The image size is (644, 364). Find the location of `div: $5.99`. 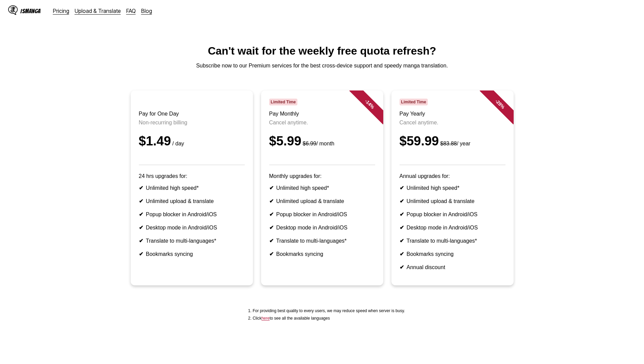

div: $5.99 is located at coordinates (322, 141).